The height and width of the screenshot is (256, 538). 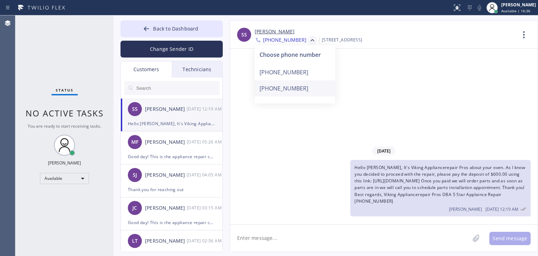 What do you see at coordinates (480, 8) in the screenshot?
I see `button: Mute` at bounding box center [480, 8].